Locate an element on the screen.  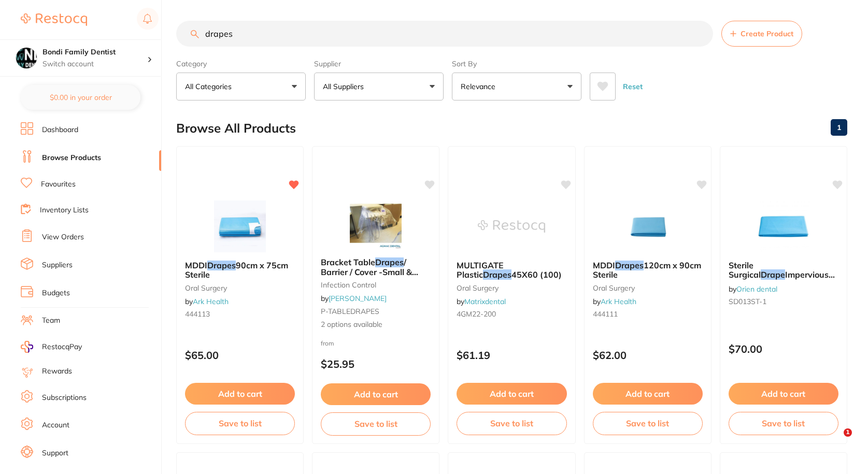
a: Dashboard is located at coordinates (60, 130).